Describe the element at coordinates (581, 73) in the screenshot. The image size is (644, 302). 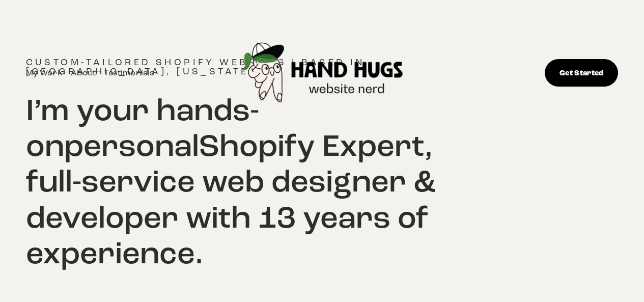
I see `a: Get Started` at that location.